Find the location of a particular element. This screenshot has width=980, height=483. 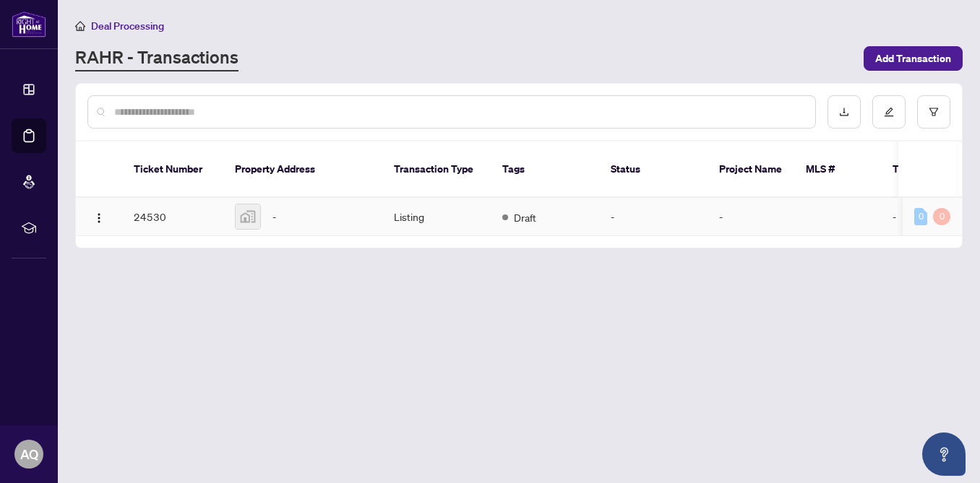

button: Open asap is located at coordinates (944, 454).